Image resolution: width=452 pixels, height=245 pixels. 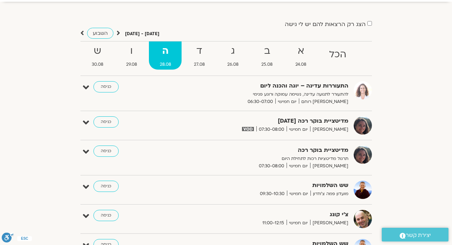 What do you see at coordinates (199, 64) in the screenshot?
I see `span: 27.08` at bounding box center [199, 64].